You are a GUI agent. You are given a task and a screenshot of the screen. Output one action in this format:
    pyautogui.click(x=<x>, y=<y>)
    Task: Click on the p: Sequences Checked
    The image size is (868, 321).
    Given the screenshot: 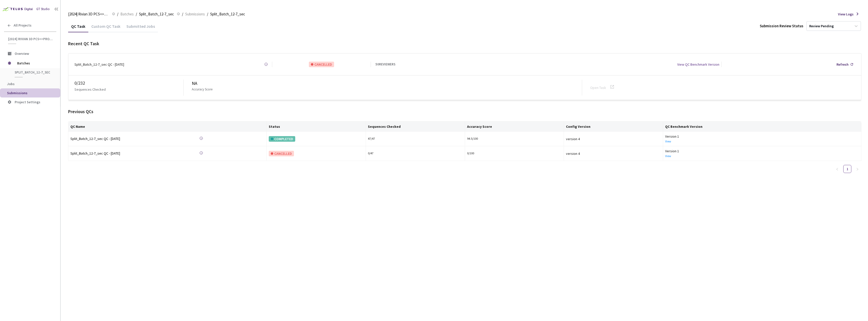 What is the action you would take?
    pyautogui.click(x=90, y=89)
    